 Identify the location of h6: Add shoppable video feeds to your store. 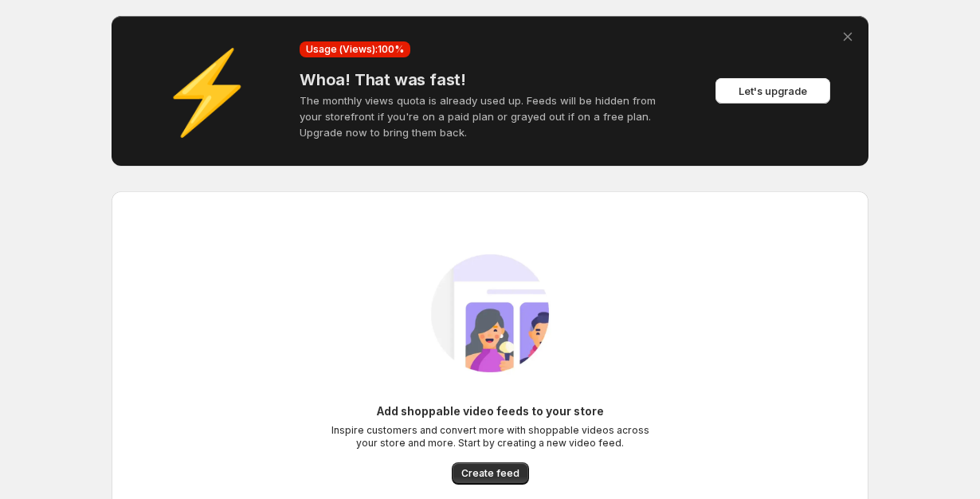
(490, 411).